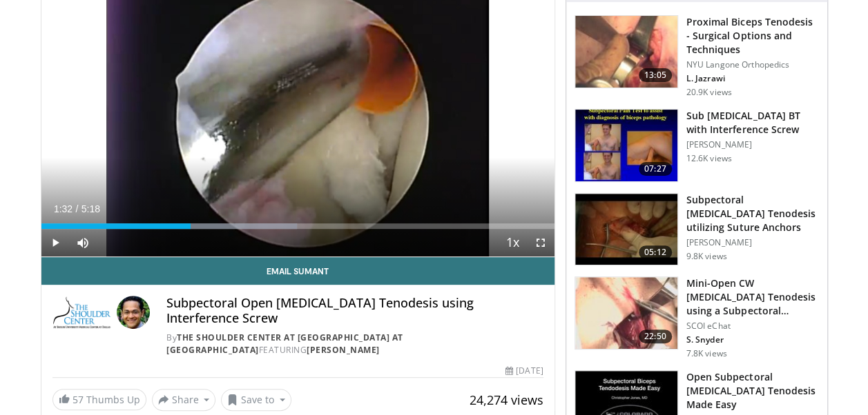 This screenshot has width=868, height=415. I want to click on span: 1:32, so click(63, 209).